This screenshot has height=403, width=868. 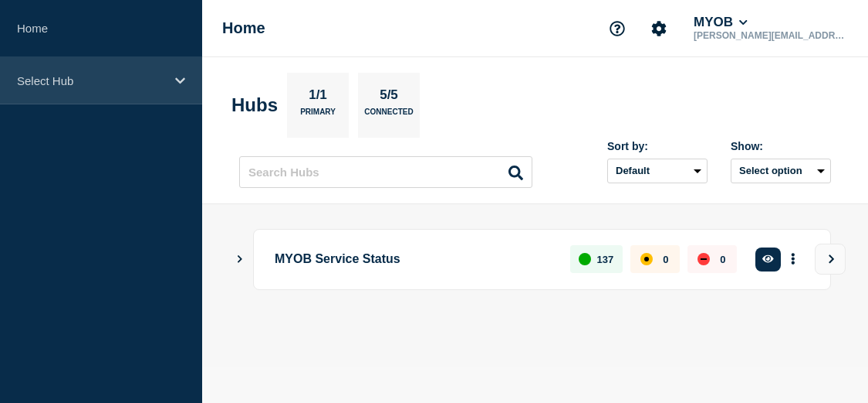 I want to click on div: Show:, so click(x=781, y=146).